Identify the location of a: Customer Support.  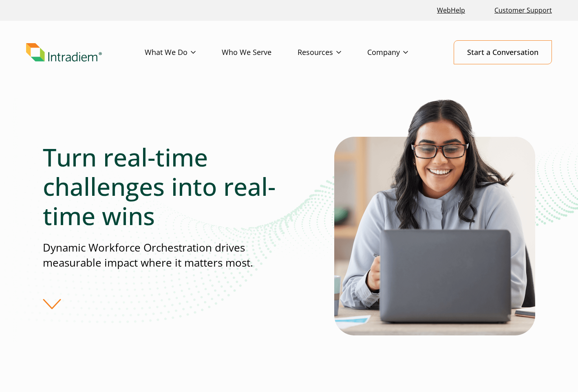
(522, 10).